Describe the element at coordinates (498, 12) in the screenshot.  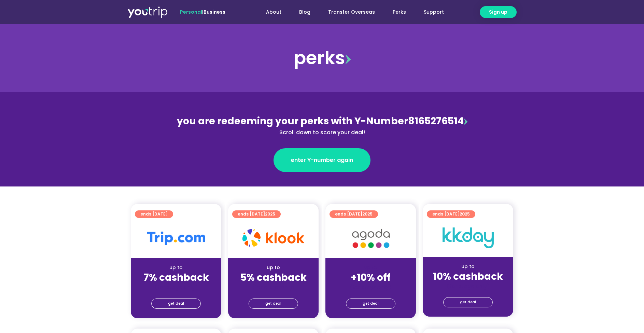
I see `a: Sign up` at that location.